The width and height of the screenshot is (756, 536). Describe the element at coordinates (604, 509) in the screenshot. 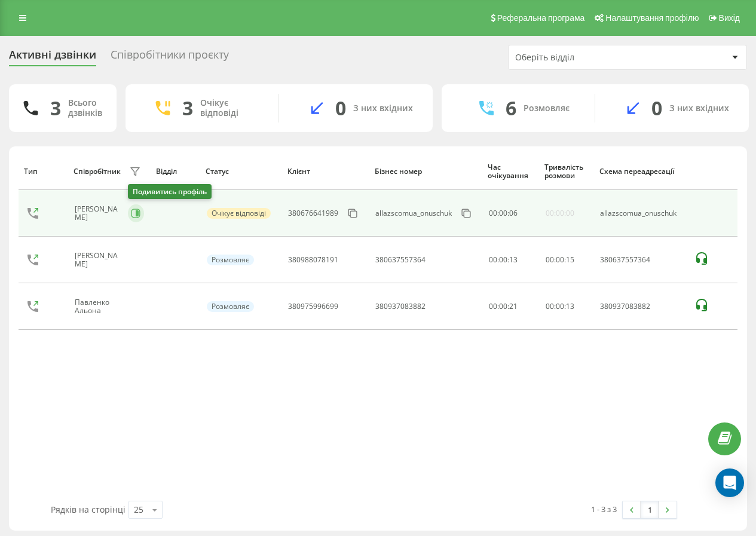

I see `div: 1 - 3 з 3` at that location.